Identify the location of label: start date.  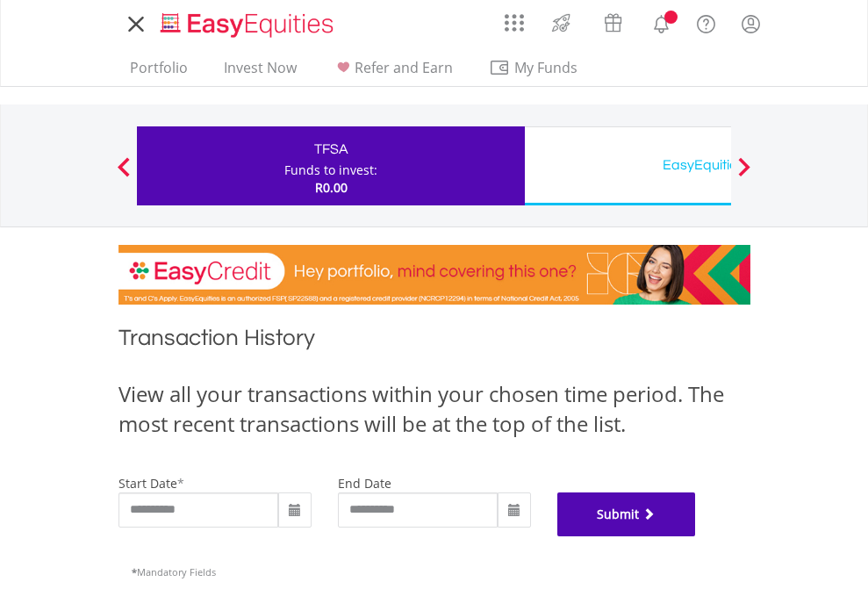
(148, 483).